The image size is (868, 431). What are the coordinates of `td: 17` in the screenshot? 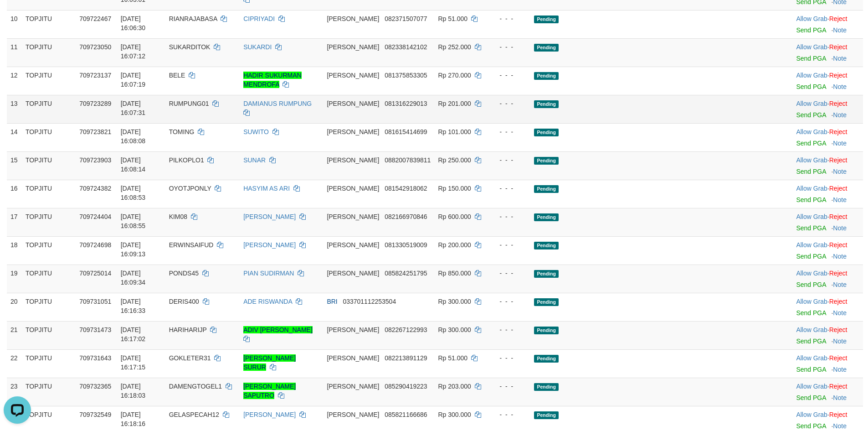 It's located at (14, 222).